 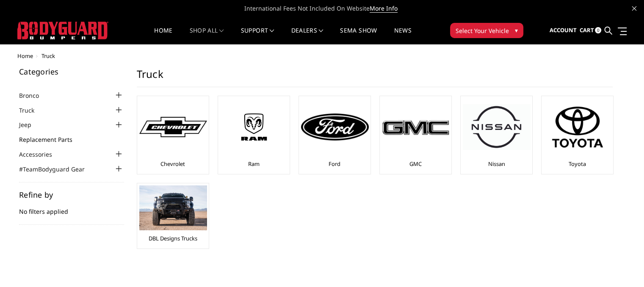 What do you see at coordinates (25, 56) in the screenshot?
I see `span: Home` at bounding box center [25, 56].